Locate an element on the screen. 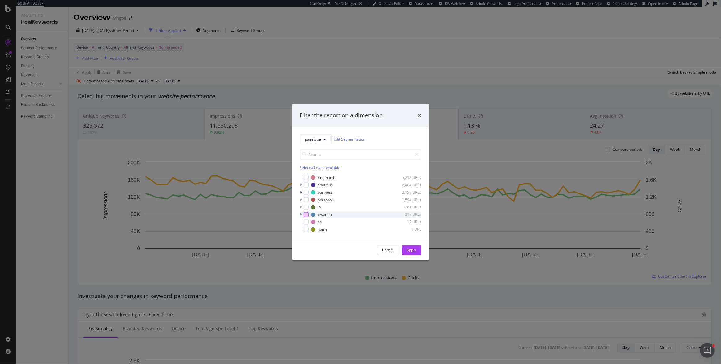  div: 12 URLs is located at coordinates (406, 222).